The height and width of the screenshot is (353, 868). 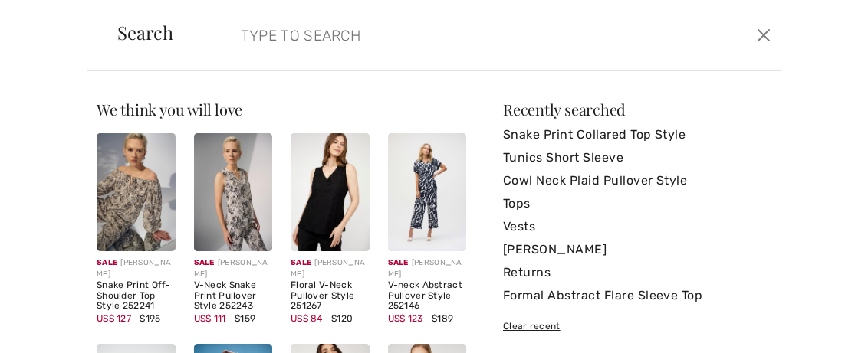 I want to click on a: Tunics Short Sleeve, so click(x=637, y=158).